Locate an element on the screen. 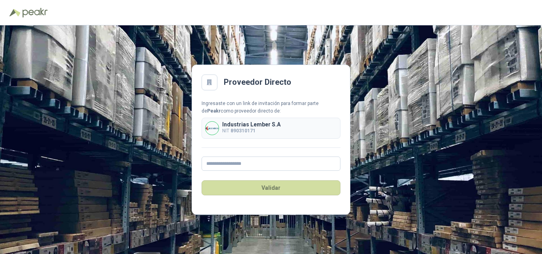  p: Industrias Lember S.A is located at coordinates (251, 125).